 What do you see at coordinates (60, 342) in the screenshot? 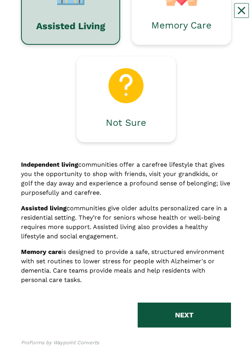
I see `div: ProForms by Waypoint Converts` at bounding box center [60, 342].